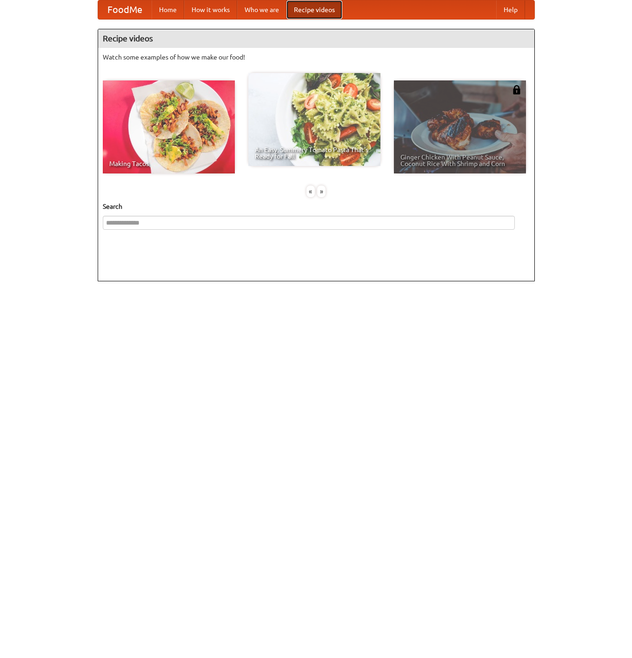 Image resolution: width=632 pixels, height=658 pixels. Describe the element at coordinates (125, 10) in the screenshot. I see `a: FoodMe` at that location.